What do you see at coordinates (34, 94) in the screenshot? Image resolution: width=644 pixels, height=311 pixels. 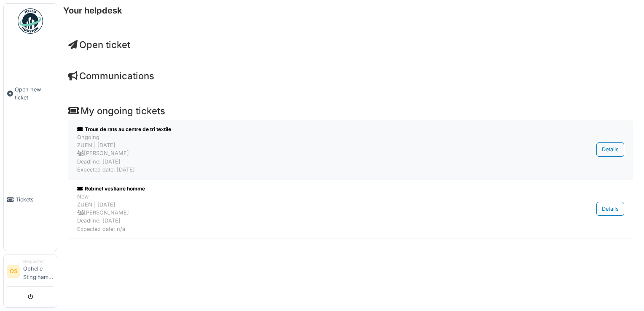 I see `span: Open new ticket` at bounding box center [34, 94].